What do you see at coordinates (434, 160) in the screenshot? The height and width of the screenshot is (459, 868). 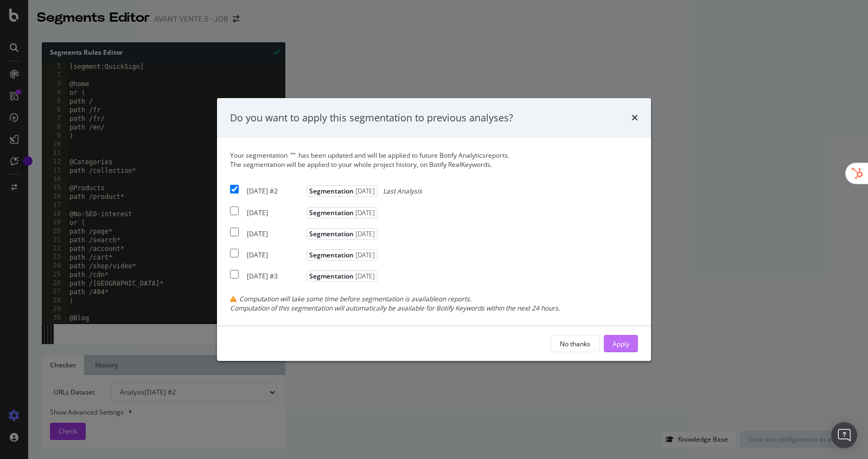 I see `div: Your segmentation has been updated and will be applied to future Botify Analytics reports.` at bounding box center [434, 160].